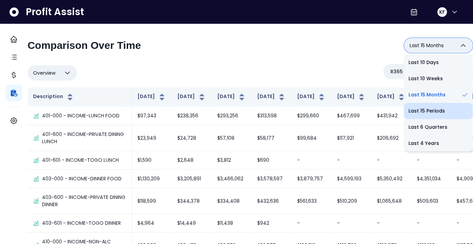 The height and width of the screenshot is (244, 473). Describe the element at coordinates (272, 223) in the screenshot. I see `td: $942` at that location.